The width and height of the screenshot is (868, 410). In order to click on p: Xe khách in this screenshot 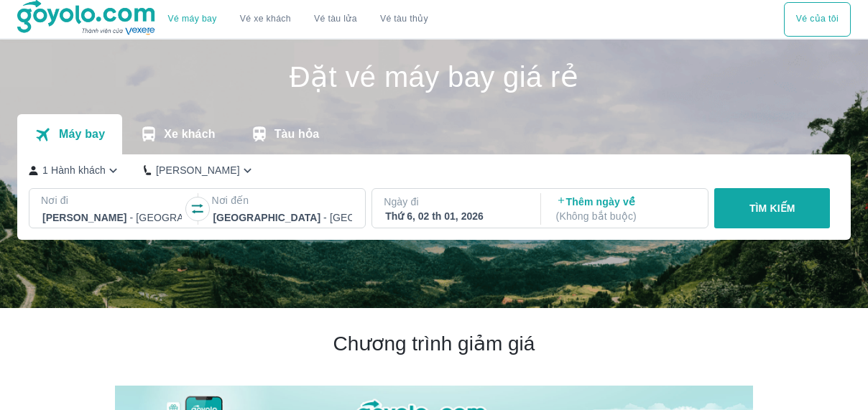, I will do `click(189, 135)`.